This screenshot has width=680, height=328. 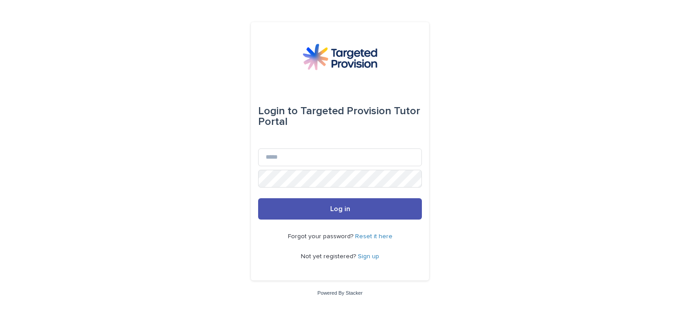 What do you see at coordinates (278, 111) in the screenshot?
I see `span: Login to` at bounding box center [278, 111].